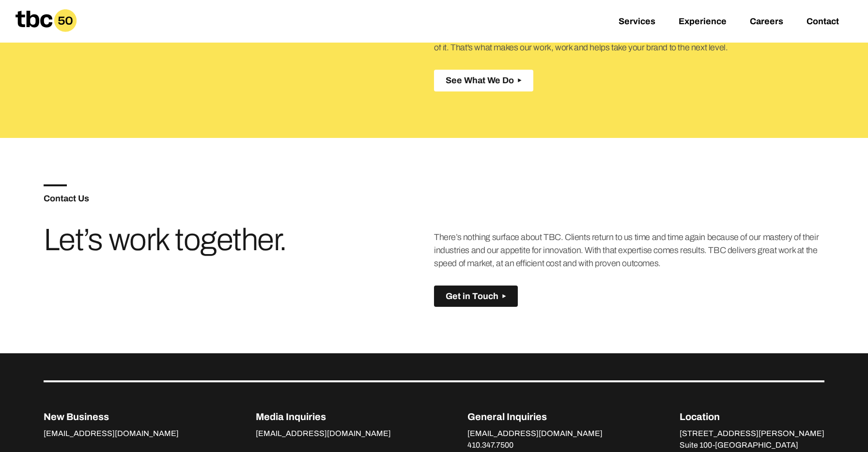  Describe the element at coordinates (702, 22) in the screenshot. I see `a: Experience` at that location.